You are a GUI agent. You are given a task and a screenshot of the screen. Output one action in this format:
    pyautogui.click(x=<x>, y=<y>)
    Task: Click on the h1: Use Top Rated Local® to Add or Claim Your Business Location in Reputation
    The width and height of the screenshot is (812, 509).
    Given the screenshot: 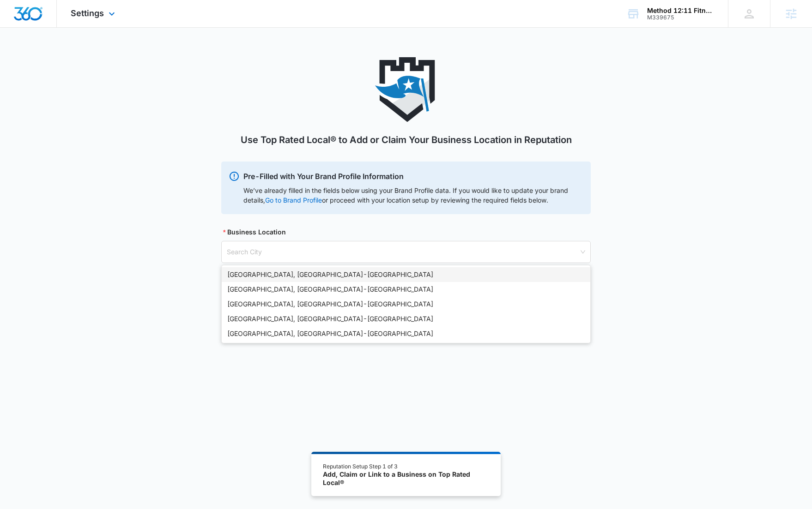 What is the action you would take?
    pyautogui.click(x=406, y=140)
    